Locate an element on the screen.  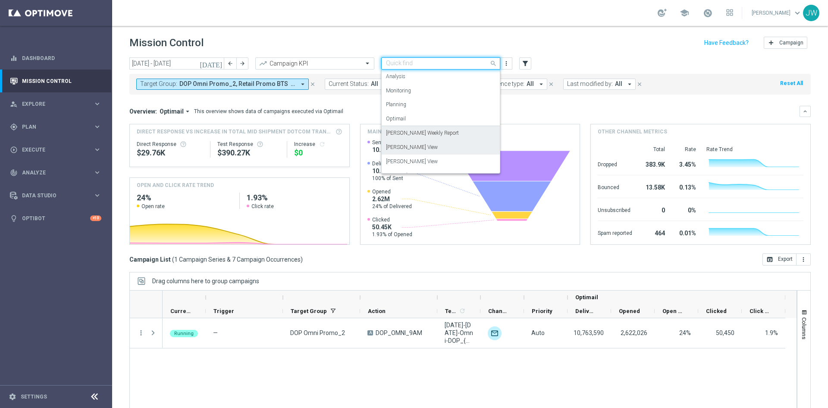
label: Planning is located at coordinates (396, 104).